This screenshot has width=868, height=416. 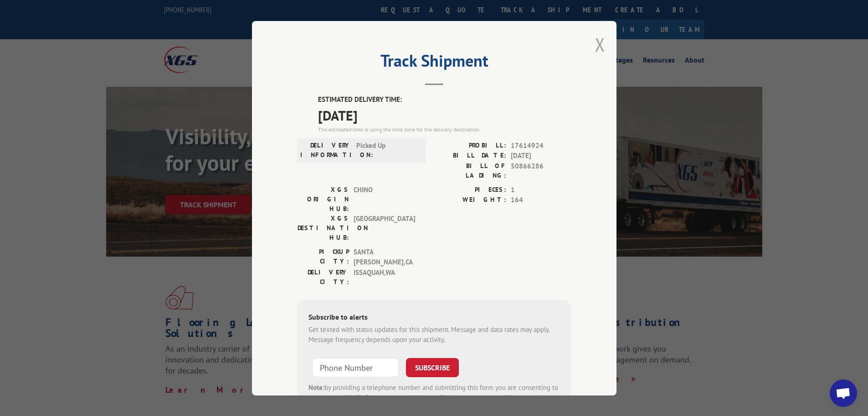 What do you see at coordinates (433, 367) in the screenshot?
I see `button: SUBSCRIBE` at bounding box center [433, 367].